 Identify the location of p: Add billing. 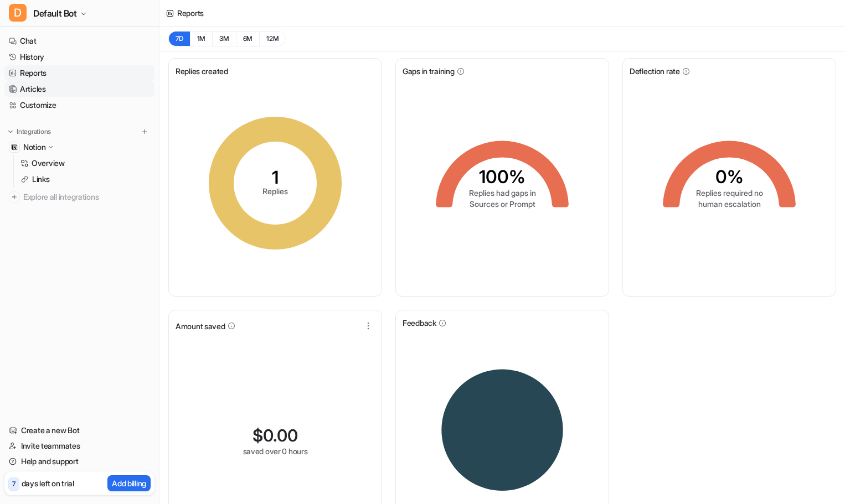
(129, 484).